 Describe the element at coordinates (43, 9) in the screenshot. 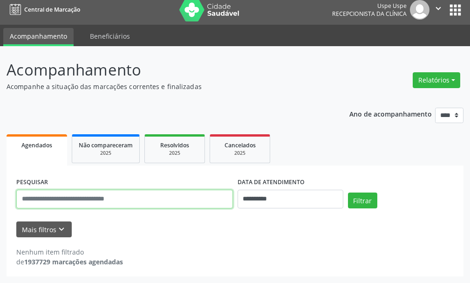

I see `a: Central de Marcação` at that location.